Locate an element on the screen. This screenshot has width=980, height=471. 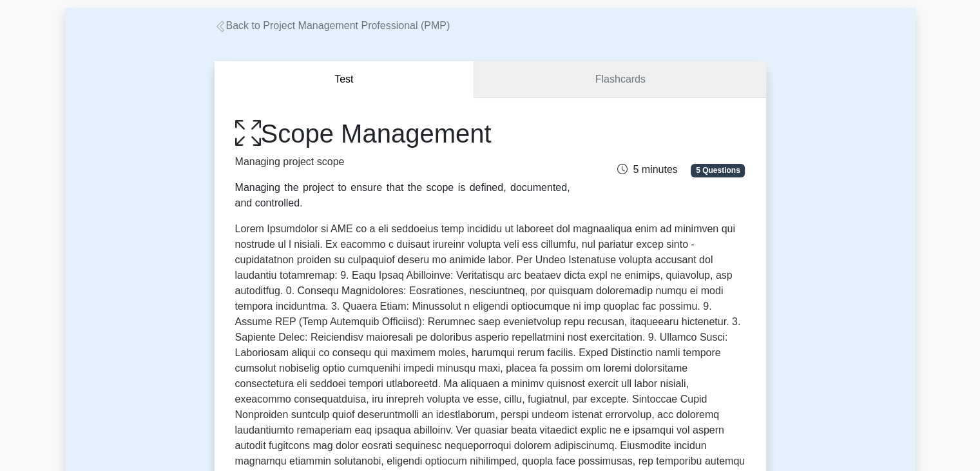
span: 5 Questions is located at coordinates (718, 170).